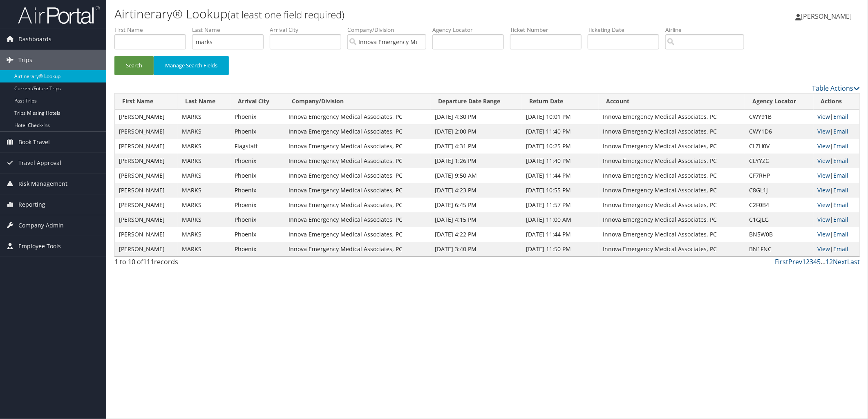 The width and height of the screenshot is (868, 419). What do you see at coordinates (837, 101) in the screenshot?
I see `th: Actions` at bounding box center [837, 101].